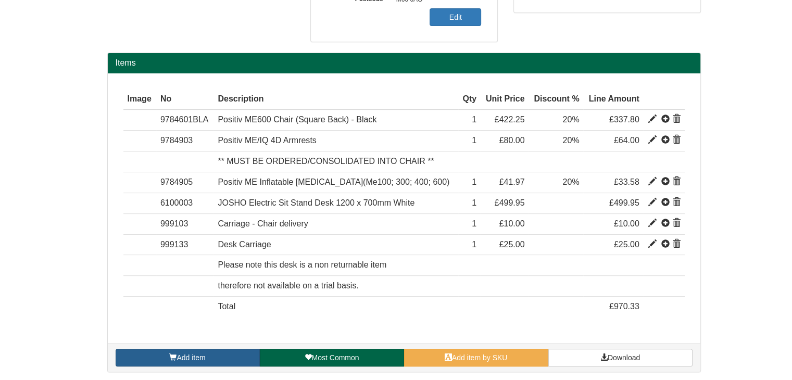 The height and width of the screenshot is (380, 792). I want to click on span: £64.00, so click(627, 140).